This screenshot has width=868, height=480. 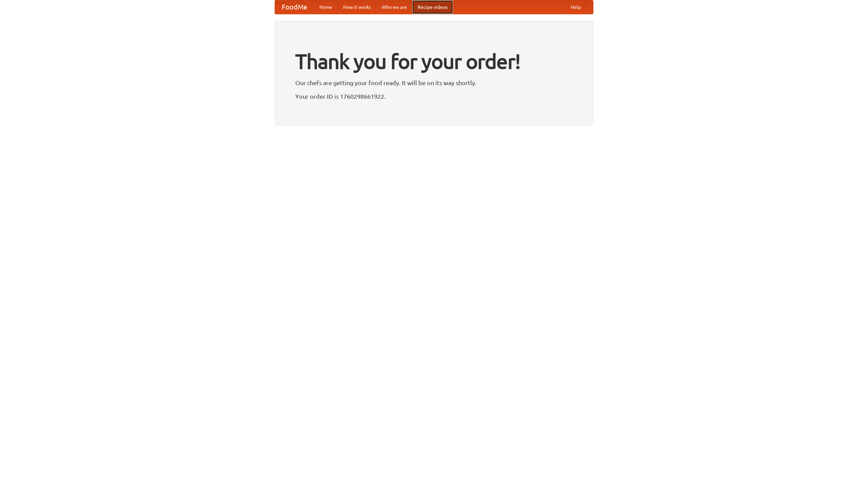 What do you see at coordinates (326, 7) in the screenshot?
I see `a: Home` at bounding box center [326, 7].